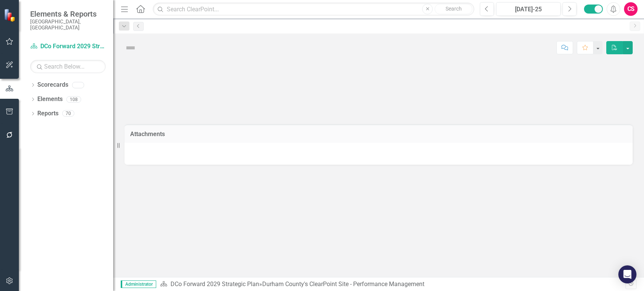 The image size is (644, 291). What do you see at coordinates (48, 114) in the screenshot?
I see `a: Reports` at bounding box center [48, 114].